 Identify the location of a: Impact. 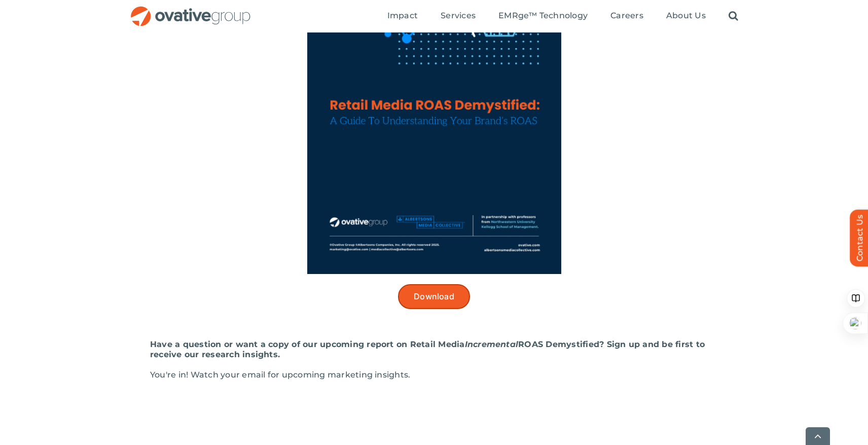
(403, 16).